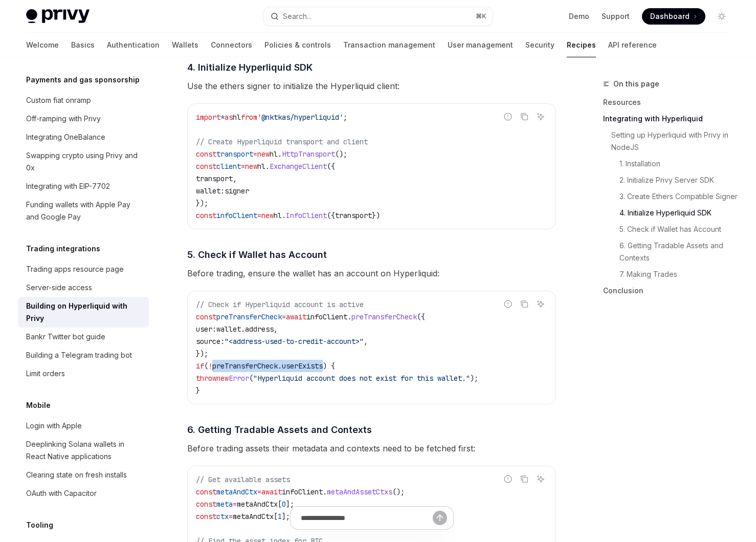 This screenshot has height=542, width=756. What do you see at coordinates (66, 337) in the screenshot?
I see `div: Bankr Twitter bot guide` at bounding box center [66, 337].